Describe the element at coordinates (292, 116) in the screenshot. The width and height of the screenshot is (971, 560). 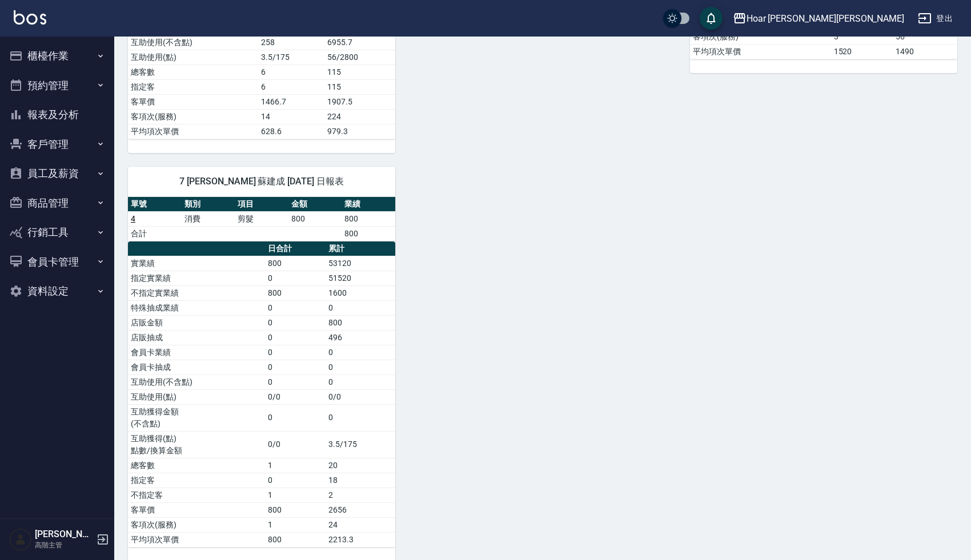
I see `td: 14` at that location.